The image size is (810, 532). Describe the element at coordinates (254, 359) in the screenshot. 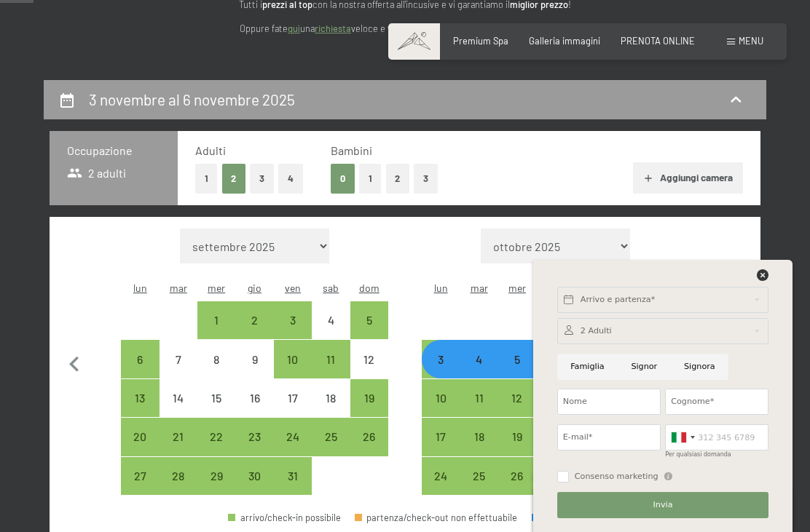

I see `div: Thu Oct 09 2025` at that location.